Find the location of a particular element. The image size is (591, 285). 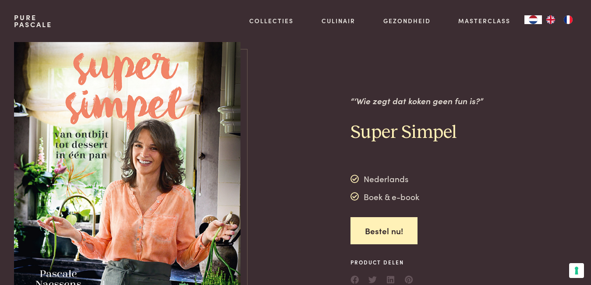

a: Masterclass is located at coordinates (484, 21).